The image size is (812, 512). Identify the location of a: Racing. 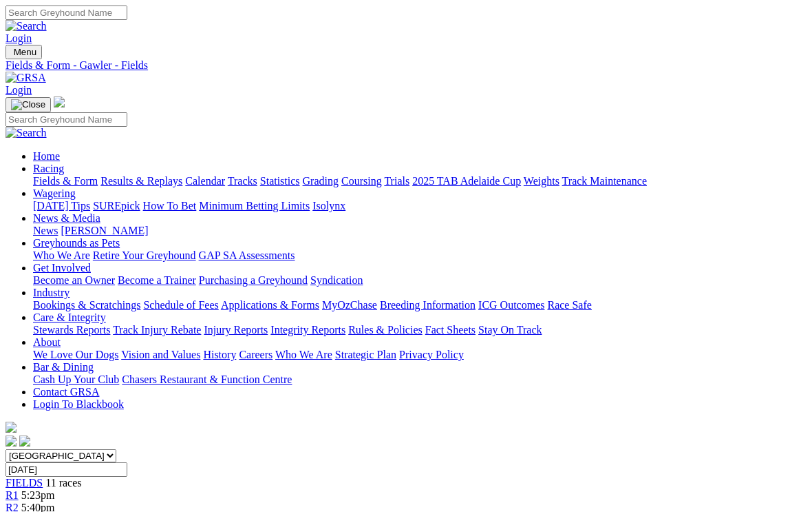
(48, 168).